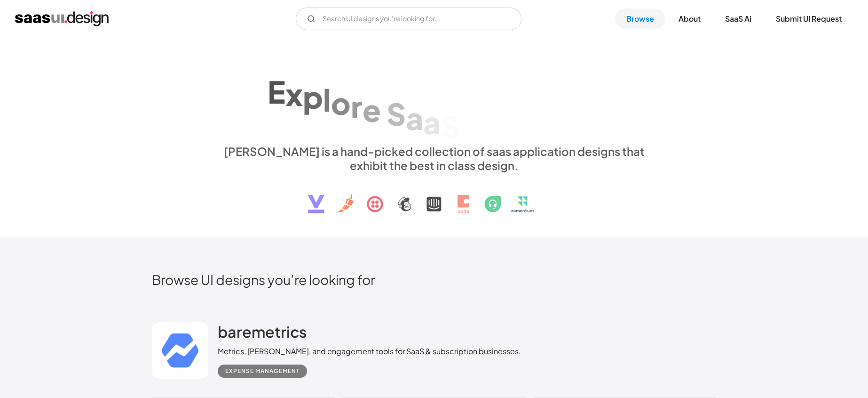 The image size is (868, 398). I want to click on a: SaaS Ai, so click(739, 19).